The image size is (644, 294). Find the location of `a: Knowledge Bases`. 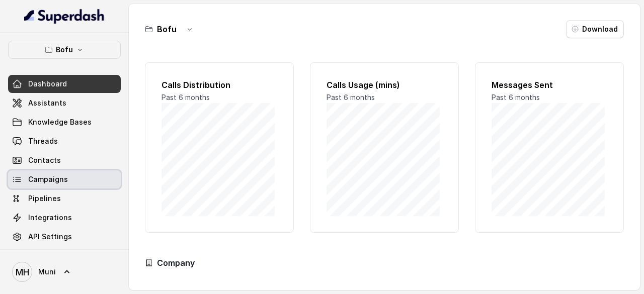

a: Knowledge Bases is located at coordinates (65, 122).